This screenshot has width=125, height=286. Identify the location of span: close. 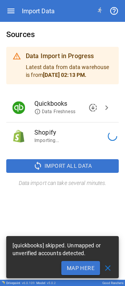
(108, 268).